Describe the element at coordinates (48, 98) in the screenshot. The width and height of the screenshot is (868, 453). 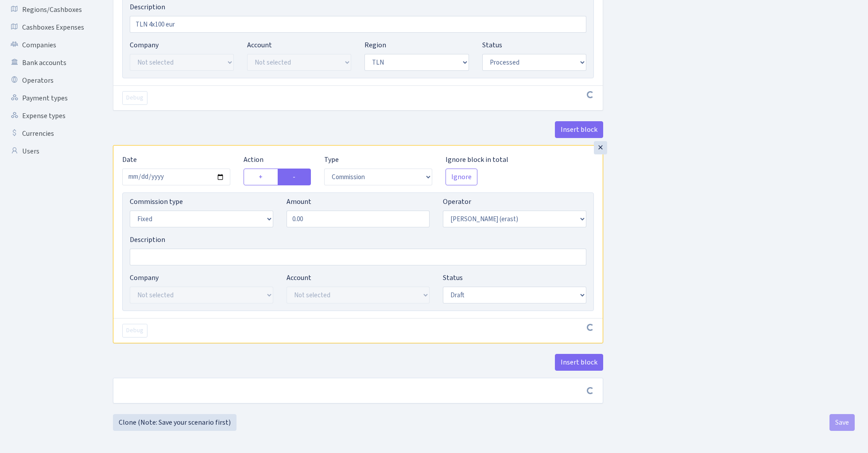
I see `a: Payment types` at that location.